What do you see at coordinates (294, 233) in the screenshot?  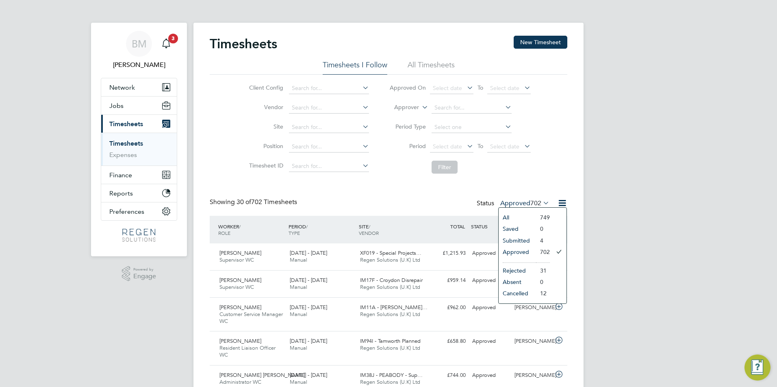 I see `span: TYPE` at bounding box center [294, 233].